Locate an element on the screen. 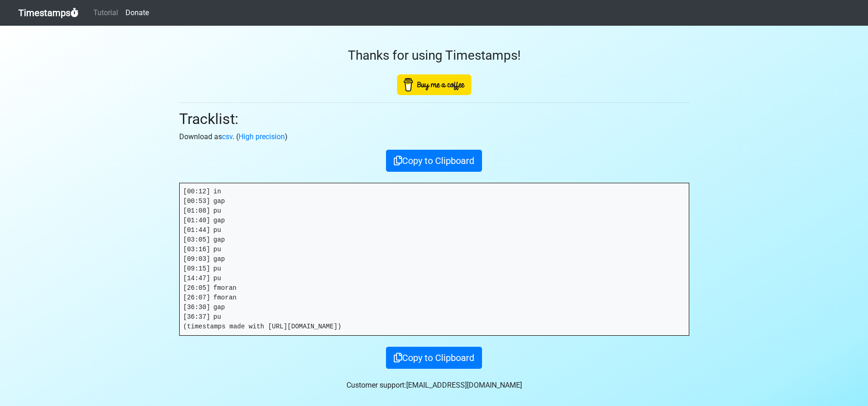  h2: Tracklist: is located at coordinates (434, 119).